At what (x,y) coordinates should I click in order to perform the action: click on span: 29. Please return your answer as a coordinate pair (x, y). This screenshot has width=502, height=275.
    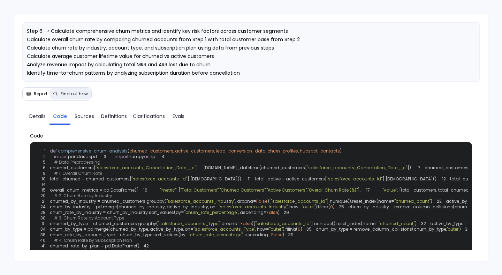
    Looking at the image, I should click on (286, 212).